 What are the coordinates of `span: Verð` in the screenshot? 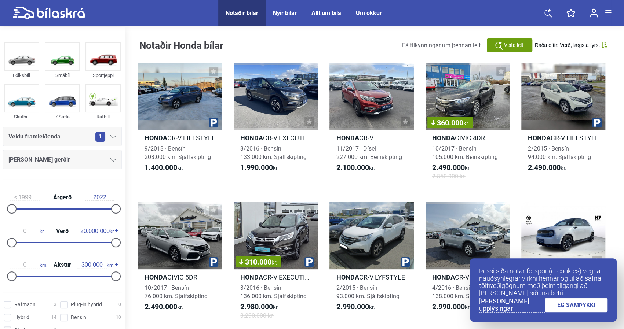 It's located at (62, 231).